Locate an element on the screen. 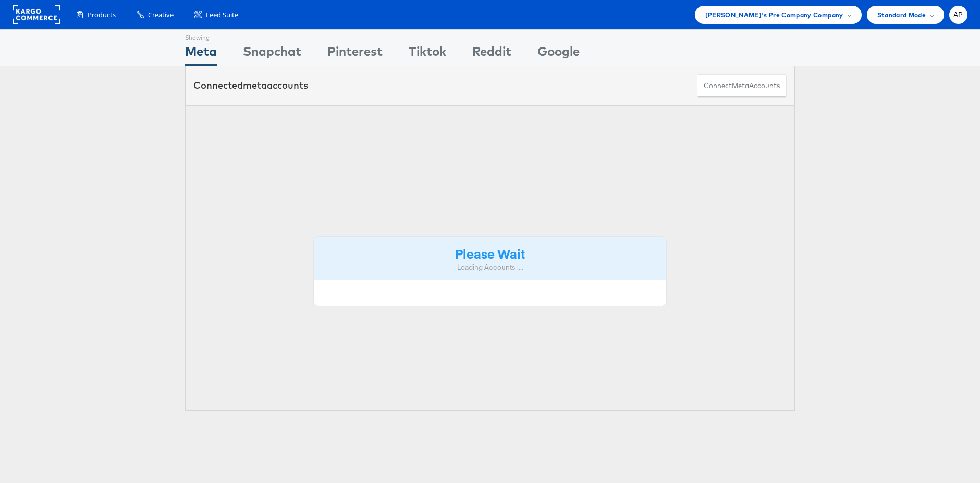 The height and width of the screenshot is (483, 980). div: Google is located at coordinates (558, 54).